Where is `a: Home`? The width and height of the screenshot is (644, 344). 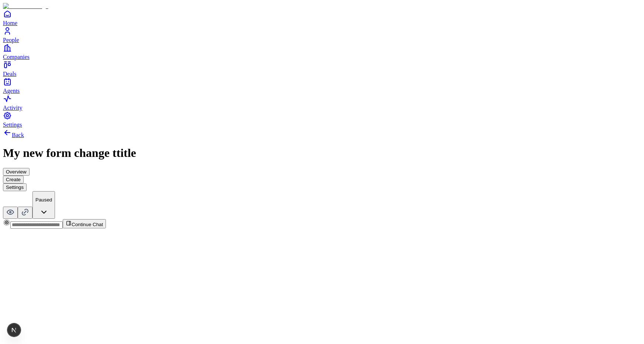 a: Home is located at coordinates (322, 18).